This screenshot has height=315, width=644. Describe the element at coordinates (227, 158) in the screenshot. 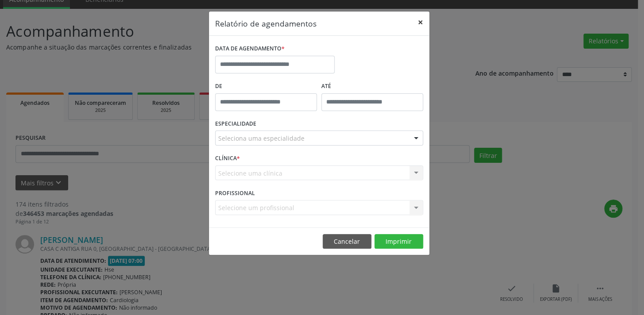

I see `label: CLÍNICA` at that location.